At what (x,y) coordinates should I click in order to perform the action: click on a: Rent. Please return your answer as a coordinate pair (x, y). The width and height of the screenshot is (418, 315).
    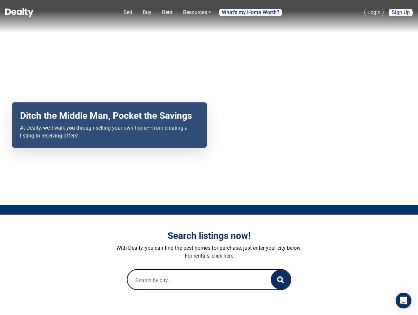
    Looking at the image, I should click on (167, 12).